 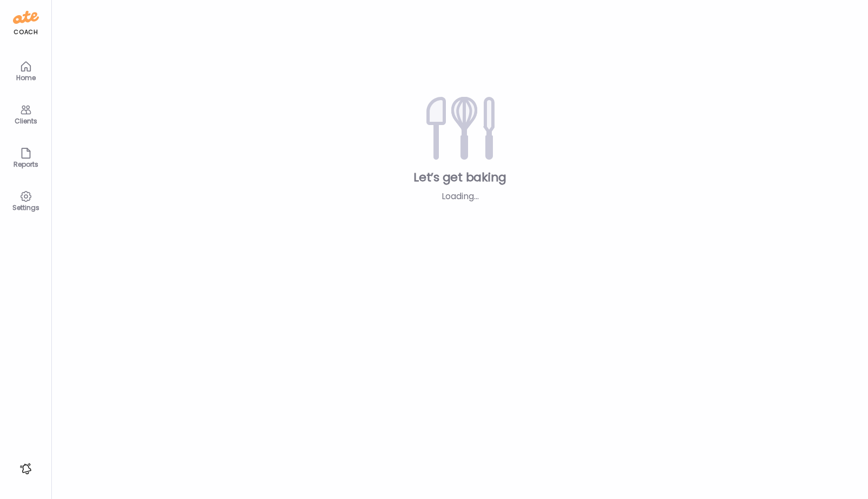 What do you see at coordinates (26, 208) in the screenshot?
I see `div: Settings` at bounding box center [26, 208].